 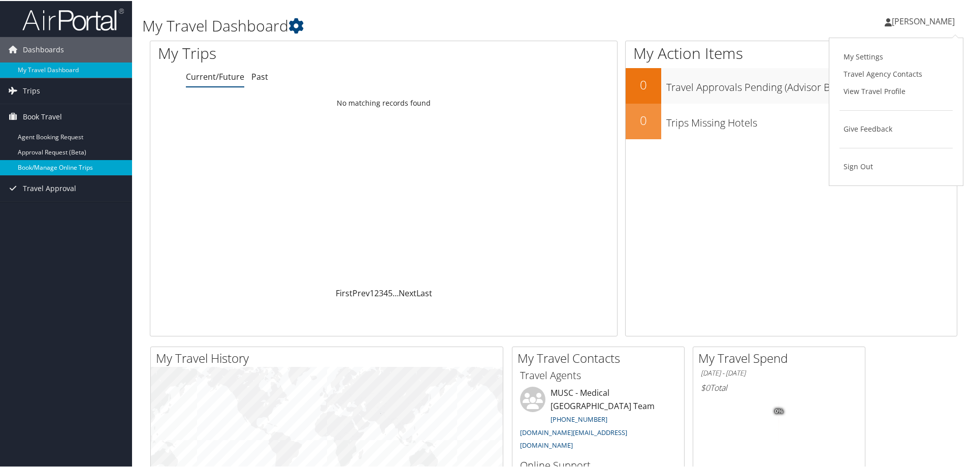 What do you see at coordinates (779, 411) in the screenshot?
I see `tspan: 0%` at bounding box center [779, 411].